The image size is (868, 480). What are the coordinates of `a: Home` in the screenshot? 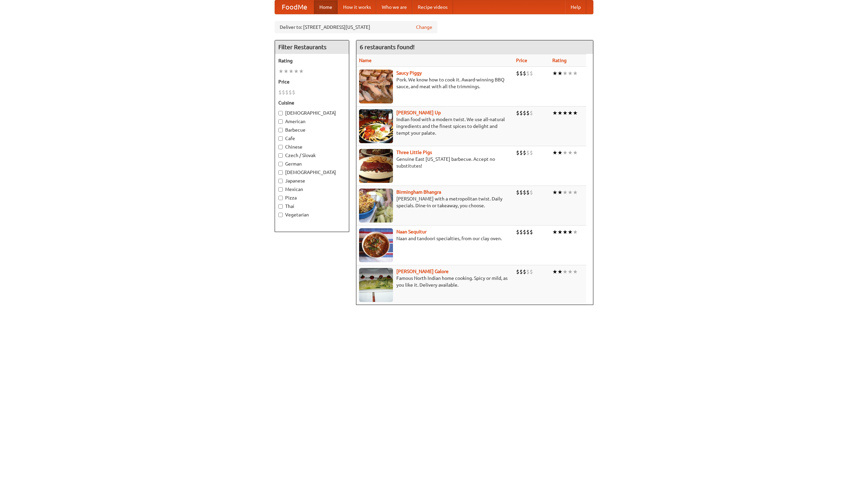 It's located at (326, 7).